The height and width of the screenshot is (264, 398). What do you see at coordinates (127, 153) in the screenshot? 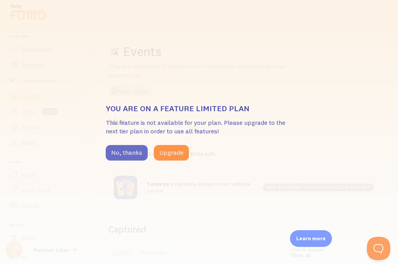
I see `button: No, thanks` at bounding box center [127, 153].